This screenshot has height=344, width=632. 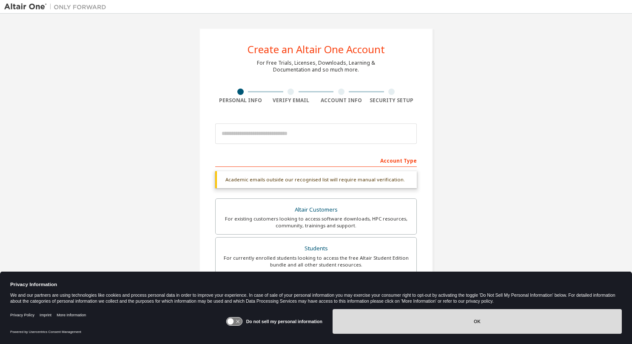 I want to click on div: Account Info, so click(x=341, y=100).